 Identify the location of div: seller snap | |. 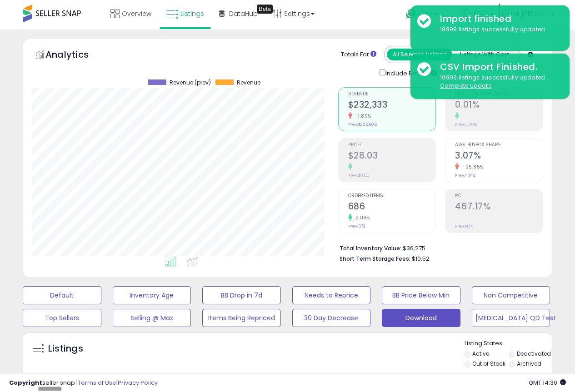
(83, 383).